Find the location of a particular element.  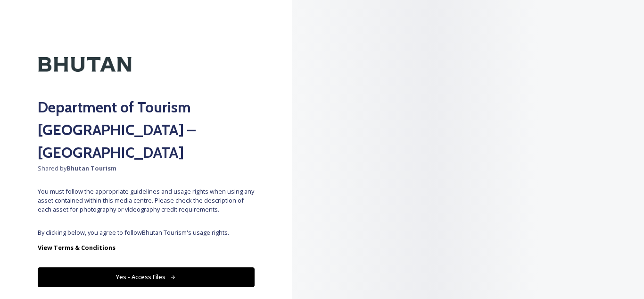

span: By clicking below, you agree to follow Bhutan Tourism 's usage rights. is located at coordinates (146, 232).